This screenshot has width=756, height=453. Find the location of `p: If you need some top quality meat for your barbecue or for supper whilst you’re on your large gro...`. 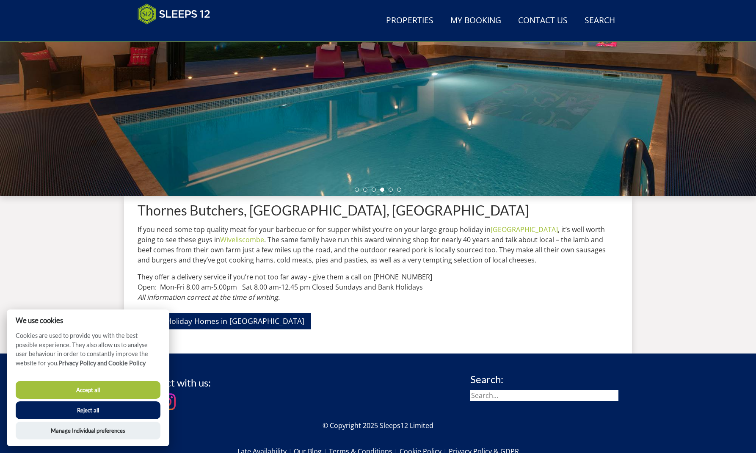

p: If you need some top quality meat for your barbecue or for supper whilst you’re on your large gro... is located at coordinates (378, 245).